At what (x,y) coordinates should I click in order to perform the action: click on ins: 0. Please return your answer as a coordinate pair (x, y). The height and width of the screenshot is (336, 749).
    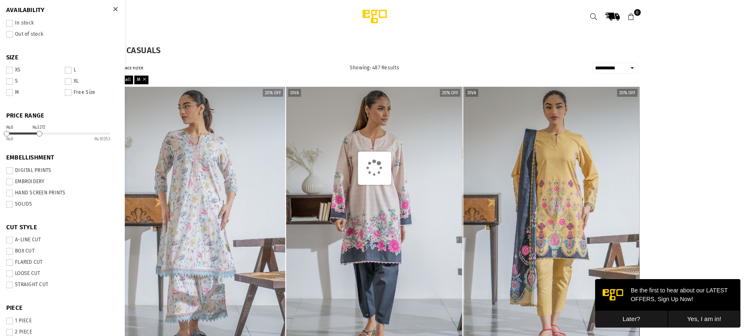
    Looking at the image, I should click on (10, 139).